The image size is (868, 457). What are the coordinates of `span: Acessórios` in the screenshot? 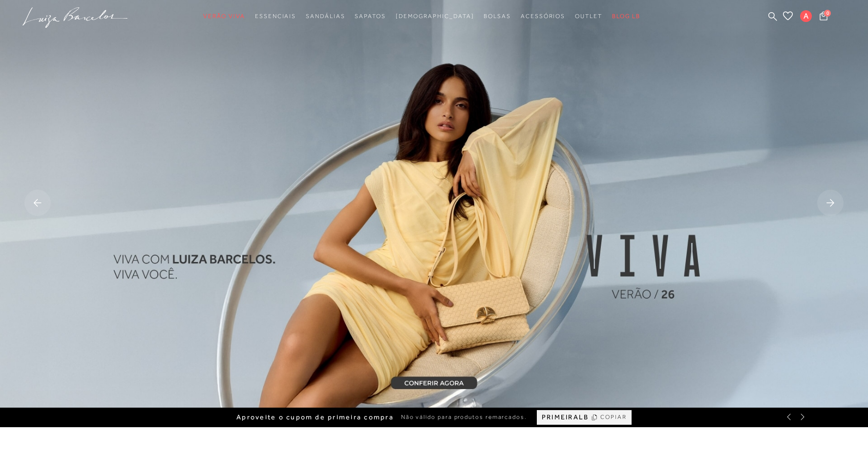 It's located at (542, 16).